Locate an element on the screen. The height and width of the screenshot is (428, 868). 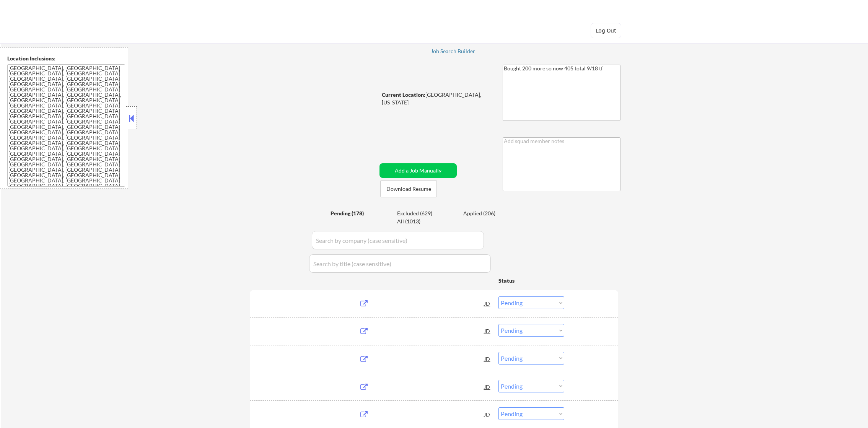
strong: Current Location: is located at coordinates (404, 94).